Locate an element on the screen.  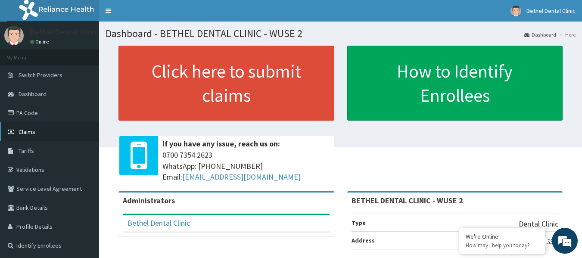
p: Dental Clinic is located at coordinates (539, 224).